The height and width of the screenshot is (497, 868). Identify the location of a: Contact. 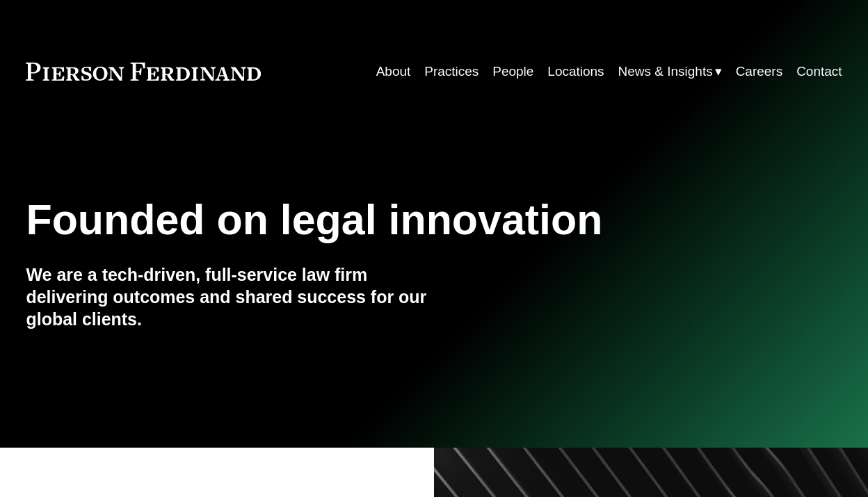
(819, 72).